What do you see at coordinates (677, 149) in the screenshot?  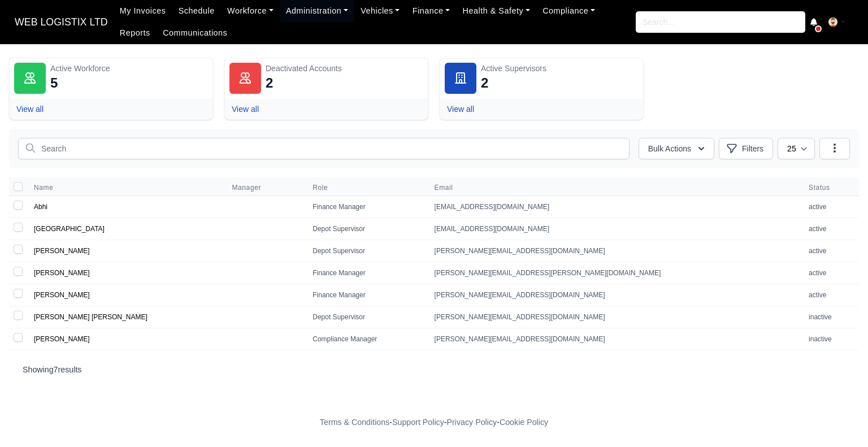 I see `button: Bulk Actions` at bounding box center [677, 149].